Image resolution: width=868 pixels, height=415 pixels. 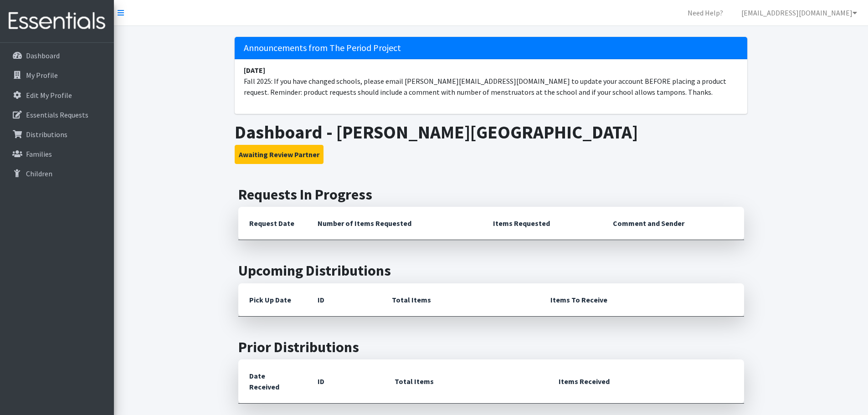 I want to click on th: Date Received, so click(x=272, y=381).